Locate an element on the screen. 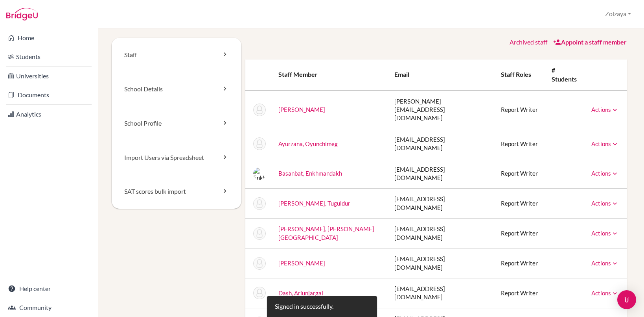  a: Home is located at coordinates (49, 38).